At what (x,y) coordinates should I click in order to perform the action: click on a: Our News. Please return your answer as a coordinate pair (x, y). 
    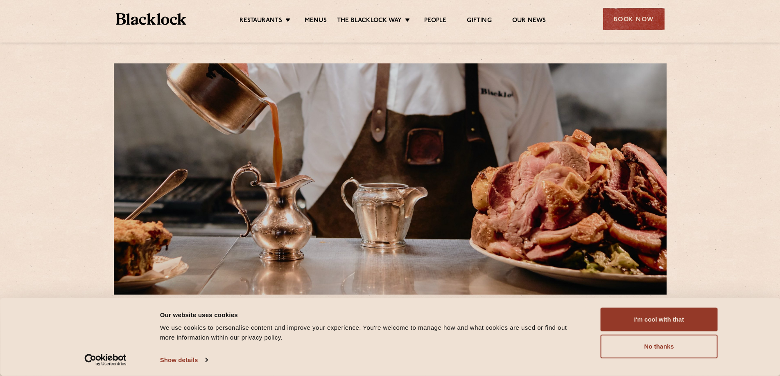
    Looking at the image, I should click on (529, 21).